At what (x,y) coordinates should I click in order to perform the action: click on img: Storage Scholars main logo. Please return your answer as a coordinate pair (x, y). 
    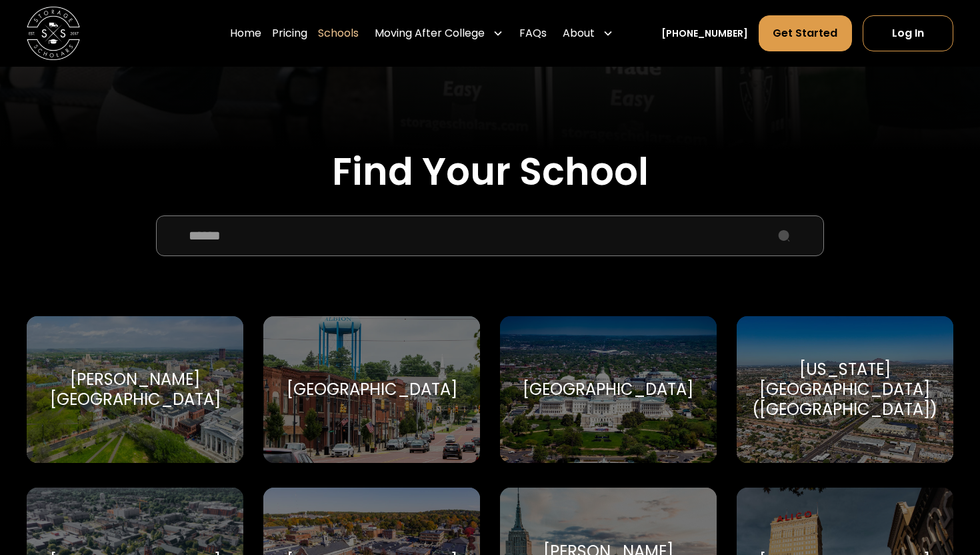
    Looking at the image, I should click on (53, 33).